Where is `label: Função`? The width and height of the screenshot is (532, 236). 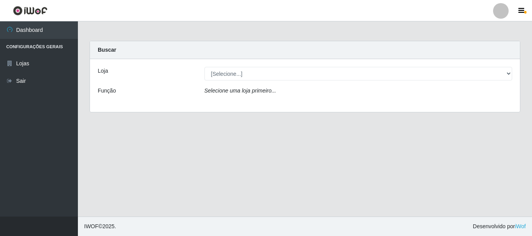 label: Função is located at coordinates (107, 91).